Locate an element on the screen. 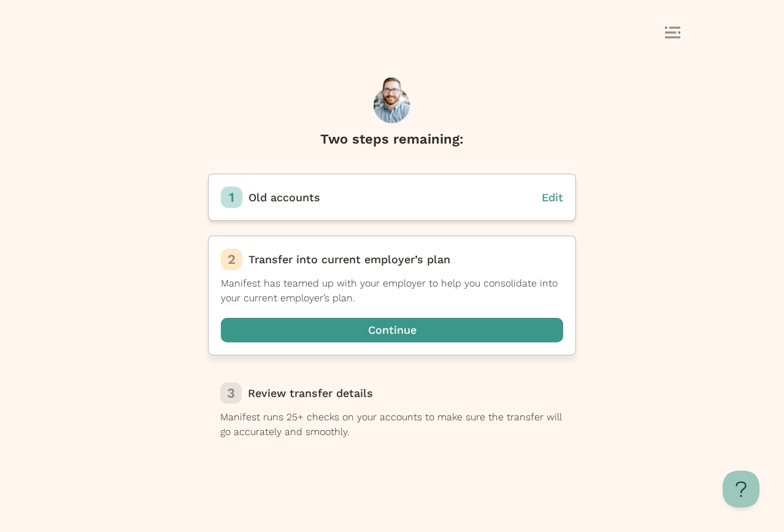 This screenshot has height=532, width=784. img: Henry is located at coordinates (391, 100).